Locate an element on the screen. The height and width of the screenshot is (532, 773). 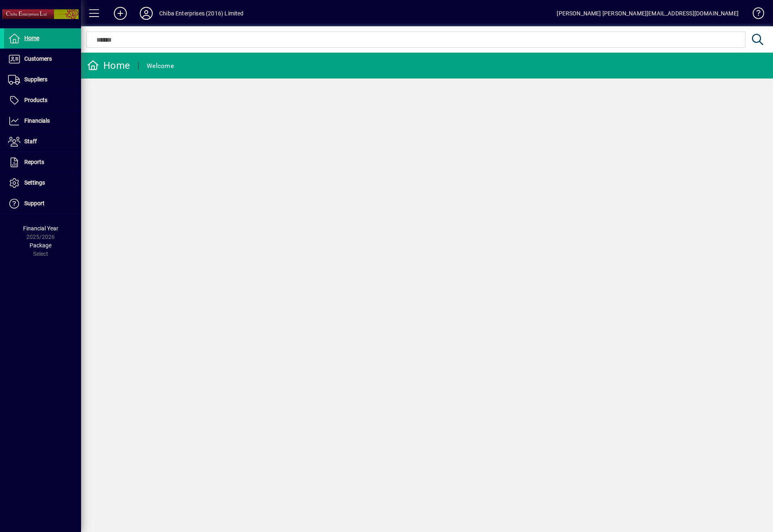
div: Chiba Enterprises (2016) Limited is located at coordinates (201, 13).